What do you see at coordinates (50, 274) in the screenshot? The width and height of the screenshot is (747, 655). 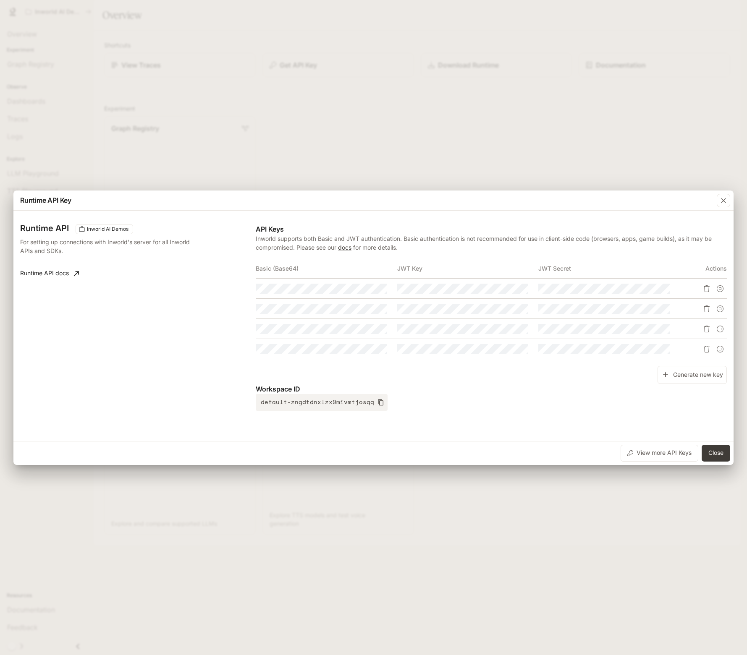 I see `a: Runtime API docs` at bounding box center [50, 274].